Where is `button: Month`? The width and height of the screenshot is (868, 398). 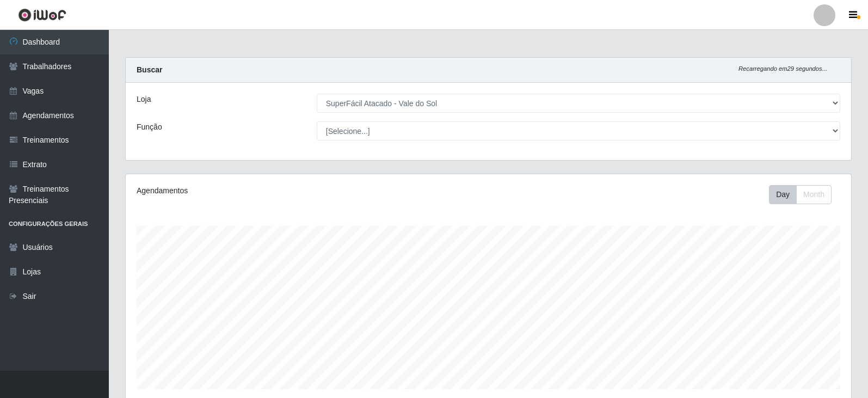 button: Month is located at coordinates (814, 194).